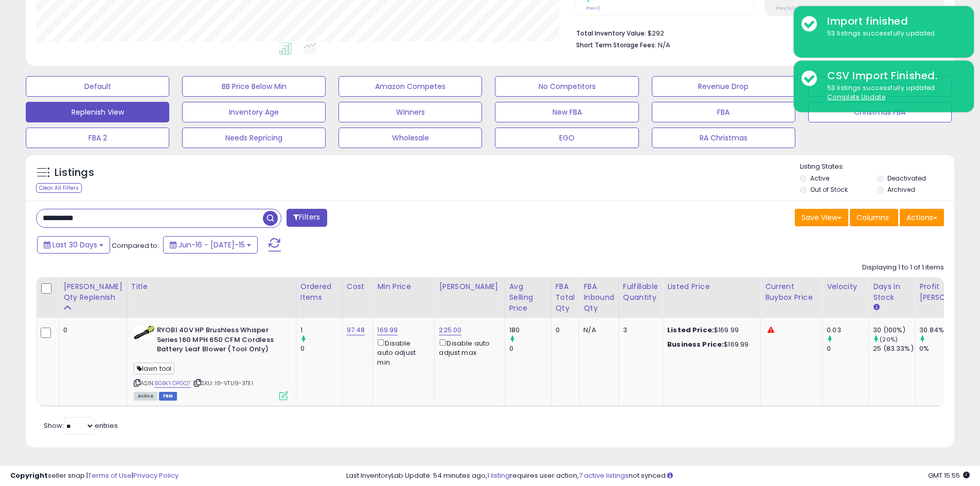 The image size is (980, 486). Describe the element at coordinates (145, 396) in the screenshot. I see `span: All listings currently available for purchase on Amazon` at that location.